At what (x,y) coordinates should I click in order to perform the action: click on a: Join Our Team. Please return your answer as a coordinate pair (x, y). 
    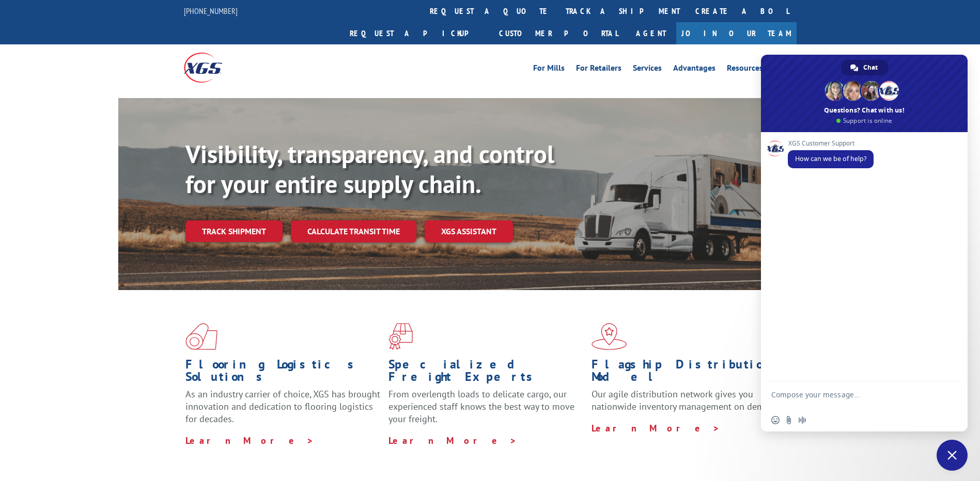
    Looking at the image, I should click on (736, 33).